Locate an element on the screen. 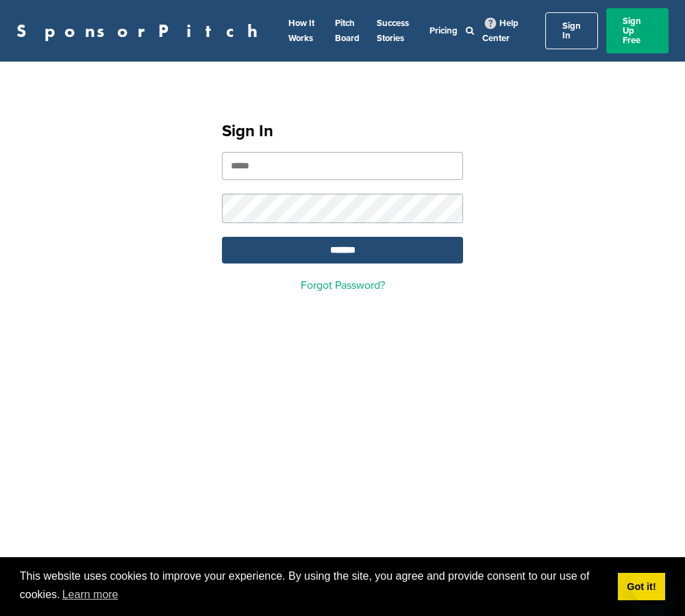 Image resolution: width=685 pixels, height=616 pixels. a: Pricing is located at coordinates (443, 31).